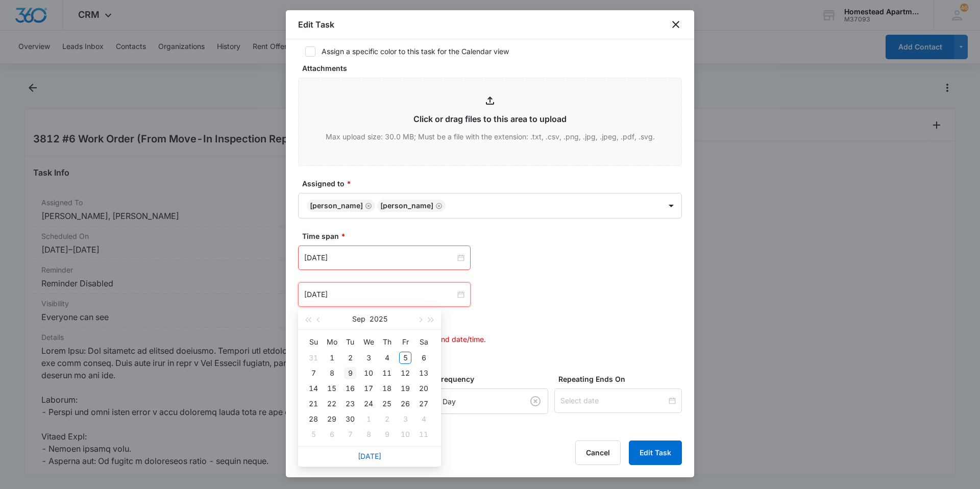 The image size is (980, 489). I want to click on div: 19, so click(406, 389).